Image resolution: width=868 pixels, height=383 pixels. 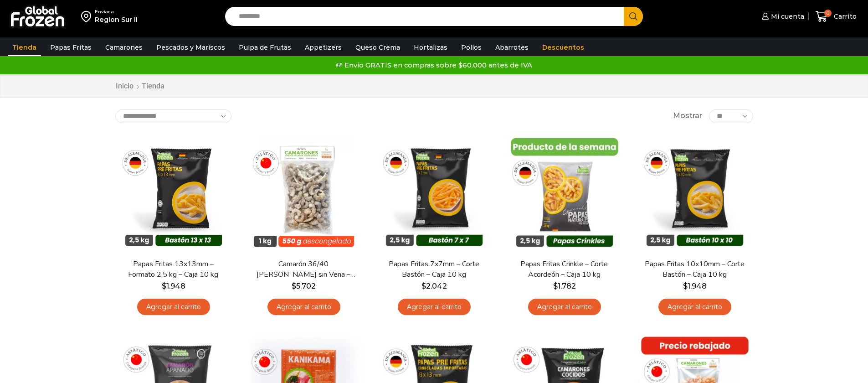 What do you see at coordinates (564, 269) in the screenshot?
I see `a: Papas Fritas Crinkle – Corte Acordeón – Caja 10 kg` at bounding box center [564, 269].